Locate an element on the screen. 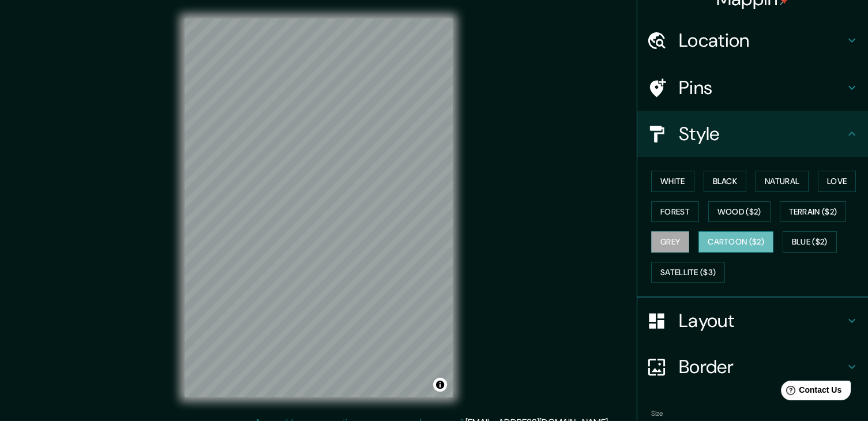 The width and height of the screenshot is (868, 421). button: Wood ($2) is located at coordinates (739, 212).